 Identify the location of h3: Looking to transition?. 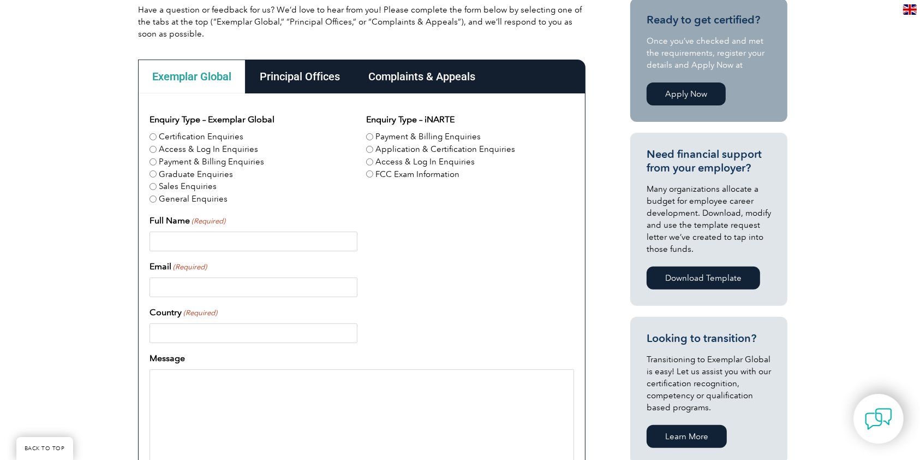
(709, 338).